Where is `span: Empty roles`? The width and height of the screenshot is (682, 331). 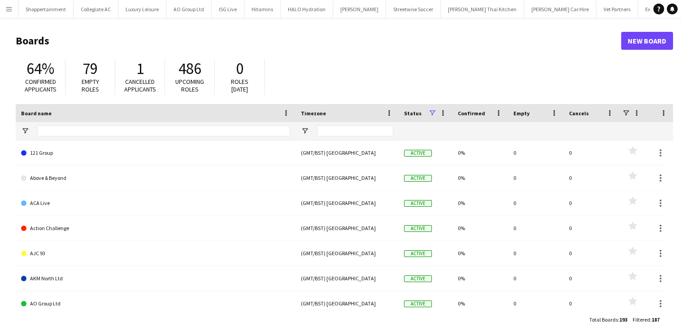 span: Empty roles is located at coordinates (90, 85).